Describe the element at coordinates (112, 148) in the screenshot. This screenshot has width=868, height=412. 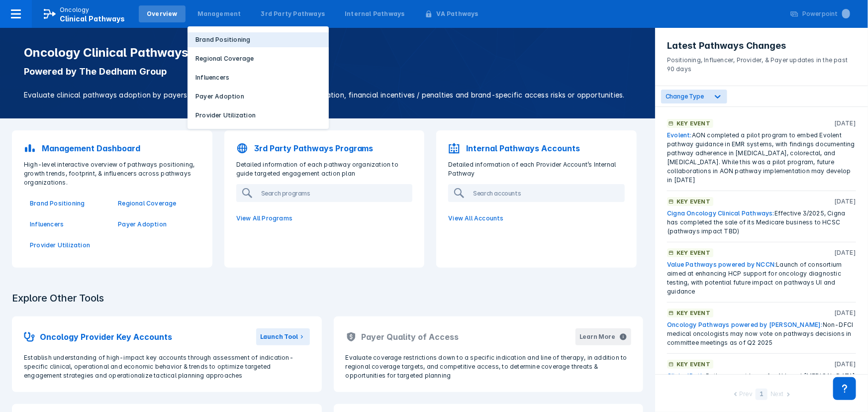
I see `a: Management Dashboard` at that location.